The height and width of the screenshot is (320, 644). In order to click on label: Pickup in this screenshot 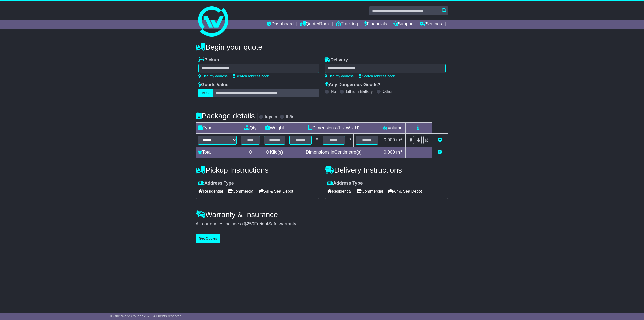, I will do `click(209, 60)`.